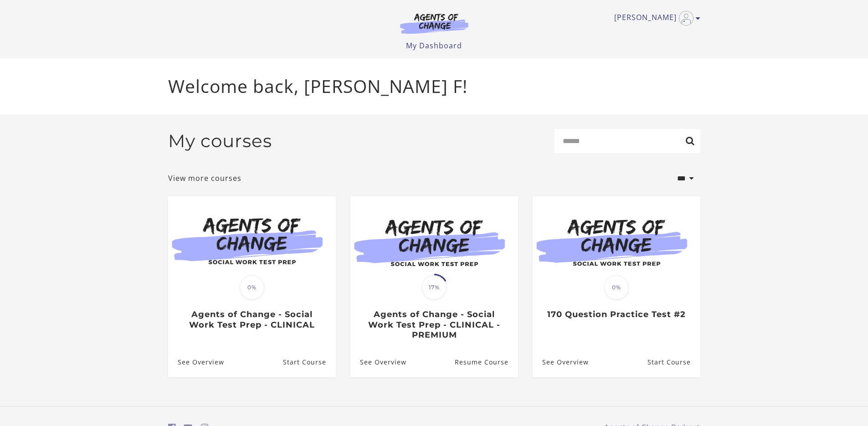 Image resolution: width=868 pixels, height=426 pixels. Describe the element at coordinates (560, 362) in the screenshot. I see `a: 170 Question Practice Test #2: See Overview` at that location.